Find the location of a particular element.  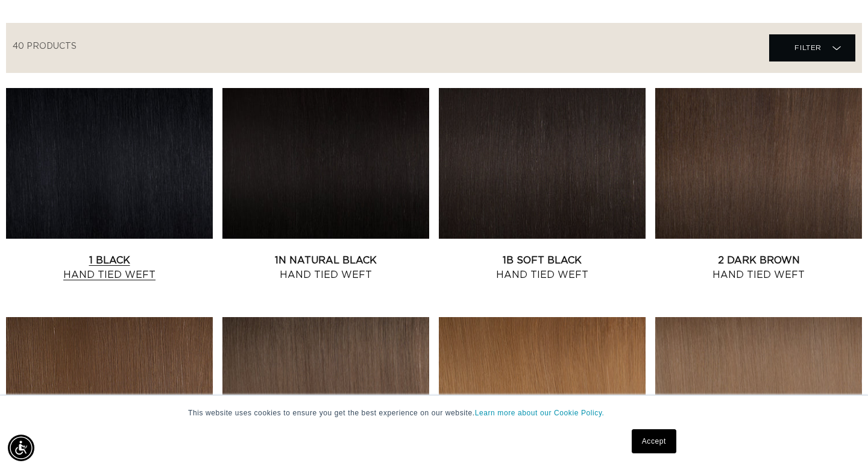

p: This website uses cookies to ensure you get the best experience on our website. is located at coordinates (434, 413).